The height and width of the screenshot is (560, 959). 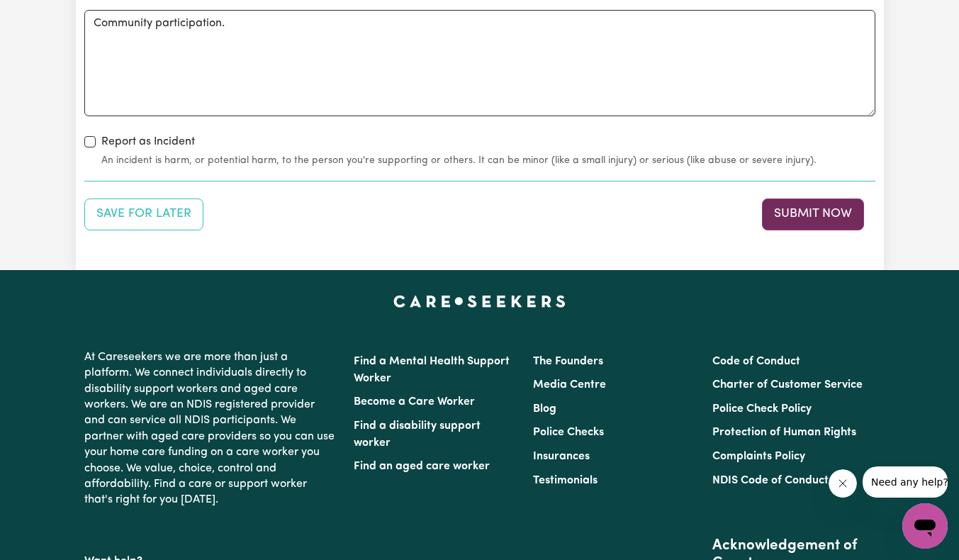 What do you see at coordinates (211, 428) in the screenshot?
I see `p: At Careseekers we are more than just a platform. We connect individuals directly to disability su...` at bounding box center [211, 428].